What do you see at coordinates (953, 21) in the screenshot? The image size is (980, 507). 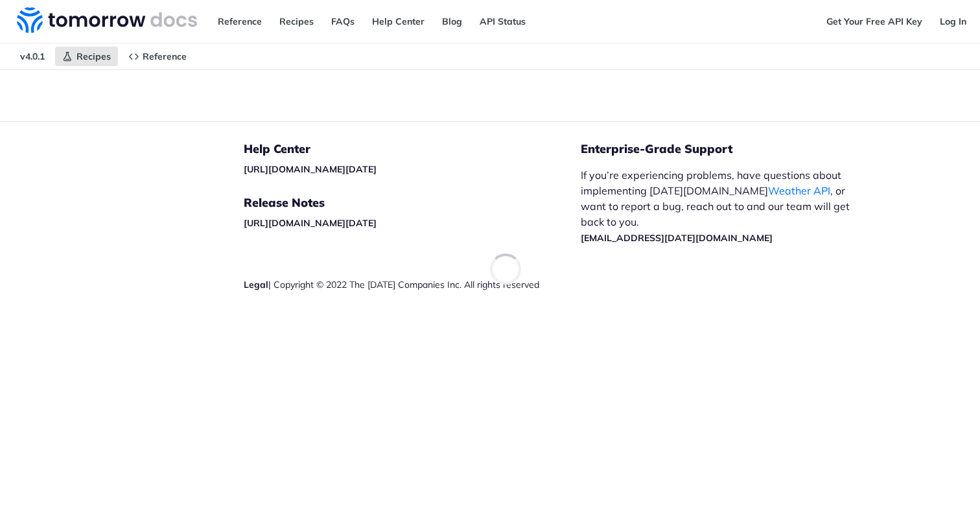 I see `a: Log In` at bounding box center [953, 21].